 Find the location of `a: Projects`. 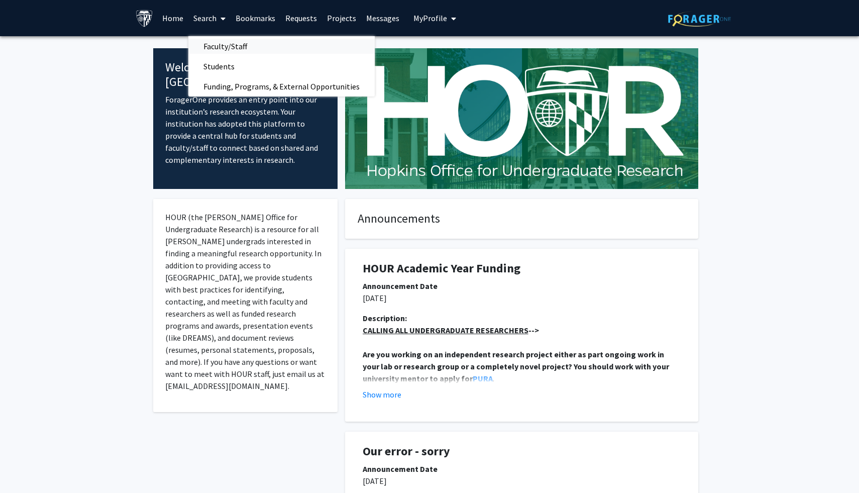

a: Projects is located at coordinates (342, 18).